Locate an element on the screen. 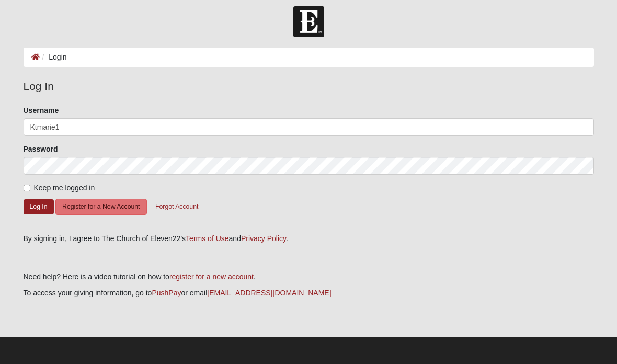  div: By signing in, I agree to The Church of Eleven22's and . is located at coordinates (308, 238).